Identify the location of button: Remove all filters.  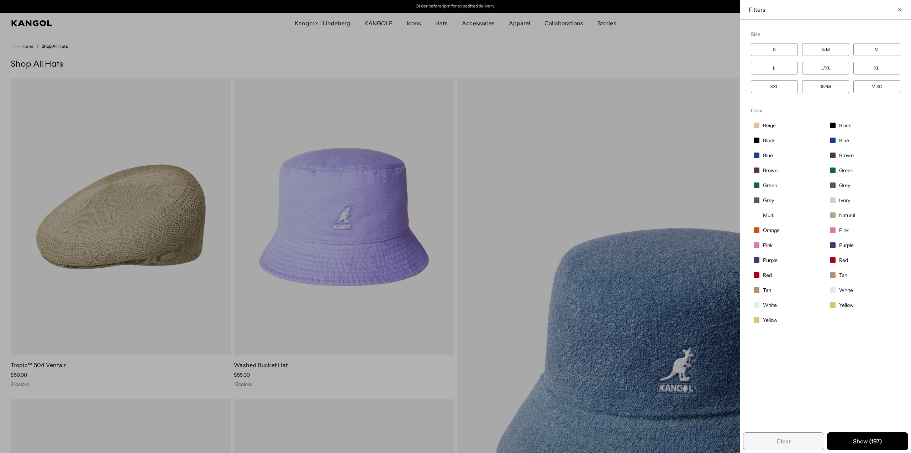
(784, 441).